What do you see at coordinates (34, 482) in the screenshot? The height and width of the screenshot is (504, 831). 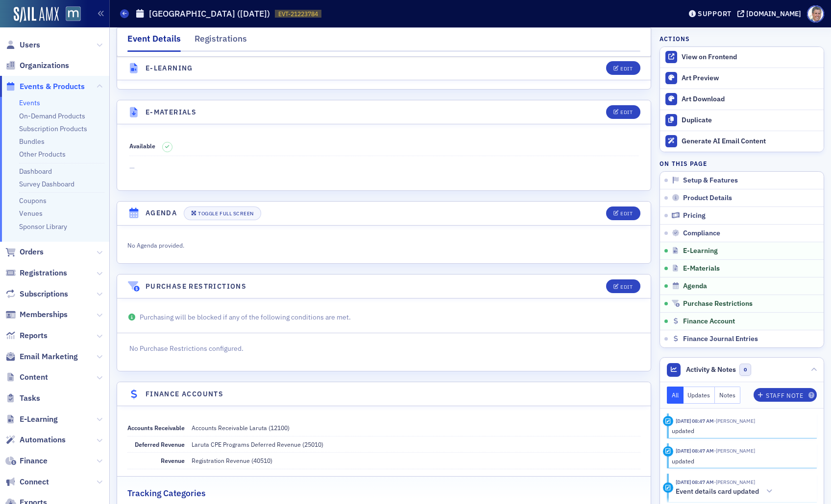 I see `span: Connect` at bounding box center [34, 482].